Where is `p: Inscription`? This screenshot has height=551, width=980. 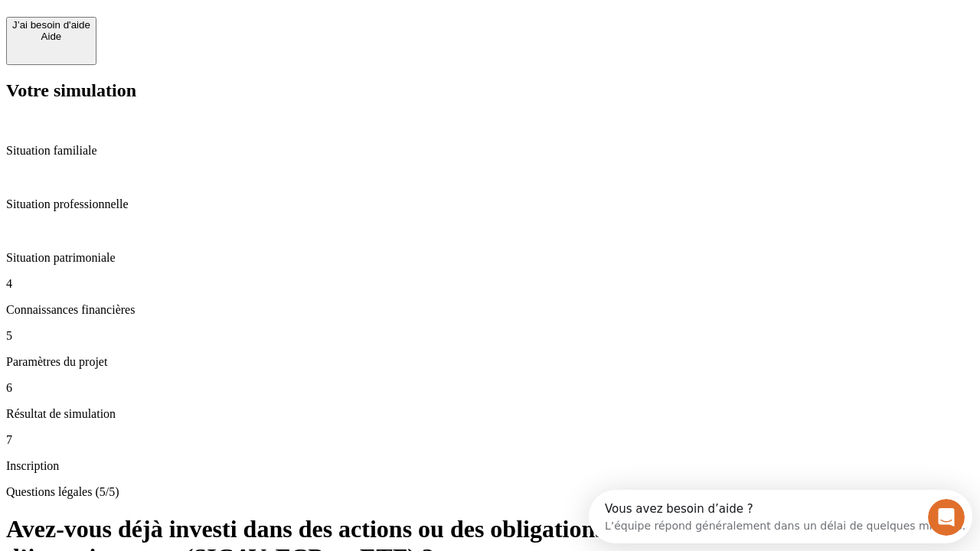
p: Inscription is located at coordinates (490, 466).